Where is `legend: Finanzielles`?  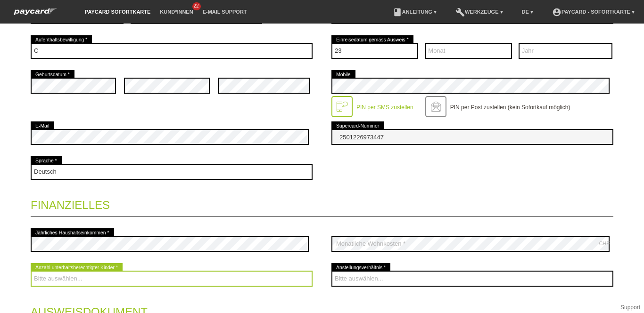
legend: Finanzielles is located at coordinates (322, 203).